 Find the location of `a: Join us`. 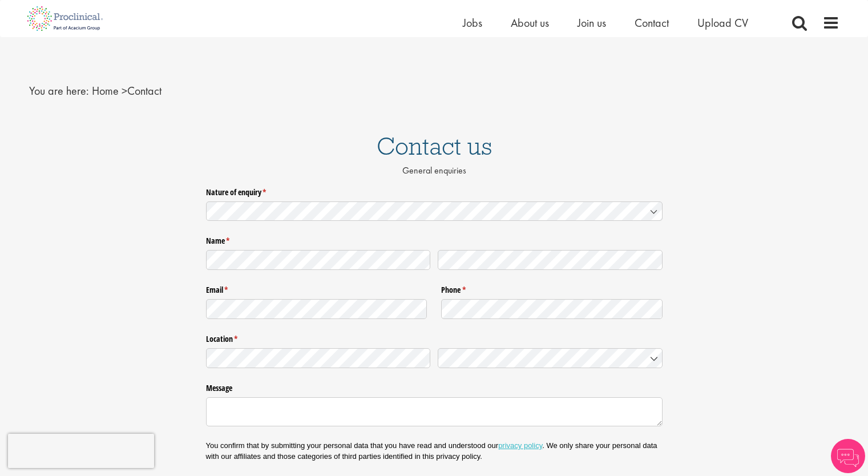

a: Join us is located at coordinates (592, 23).